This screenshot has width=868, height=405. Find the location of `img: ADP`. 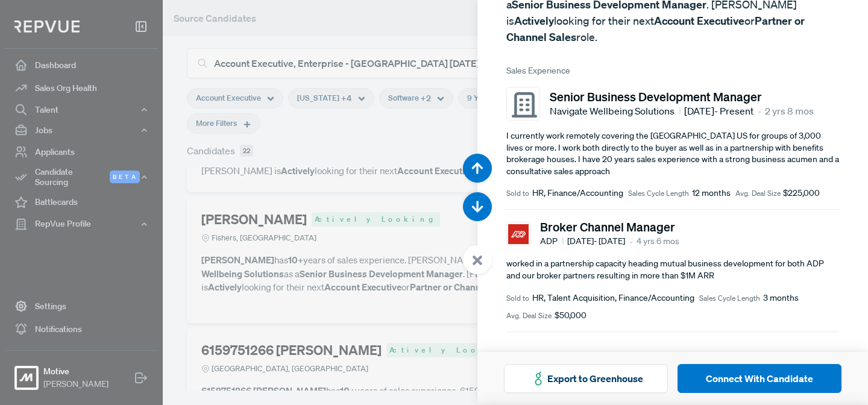

img: ADP is located at coordinates (518, 234).